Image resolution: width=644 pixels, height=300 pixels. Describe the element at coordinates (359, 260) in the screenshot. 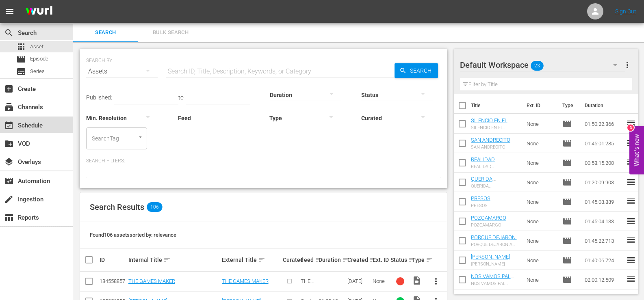

I see `div: Created` at that location.